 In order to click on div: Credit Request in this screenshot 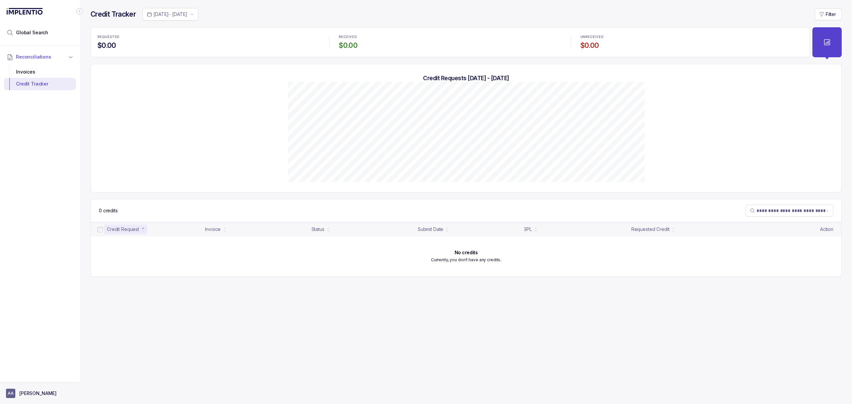, I will do `click(123, 229)`.